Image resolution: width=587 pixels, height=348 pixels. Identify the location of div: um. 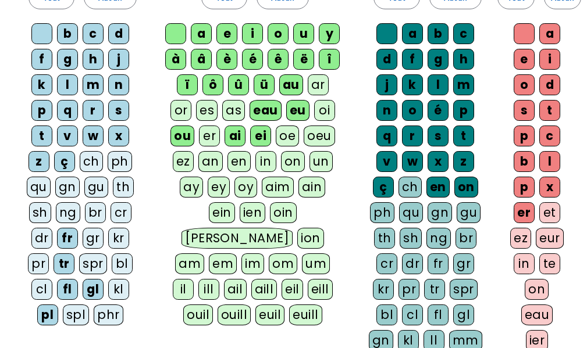
(316, 264).